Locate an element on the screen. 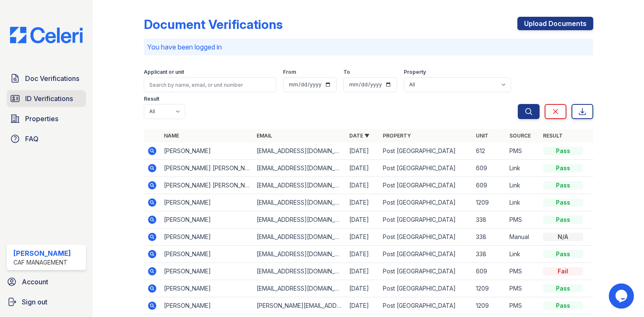 This screenshot has width=644, height=317. span: Properties is located at coordinates (42, 119).